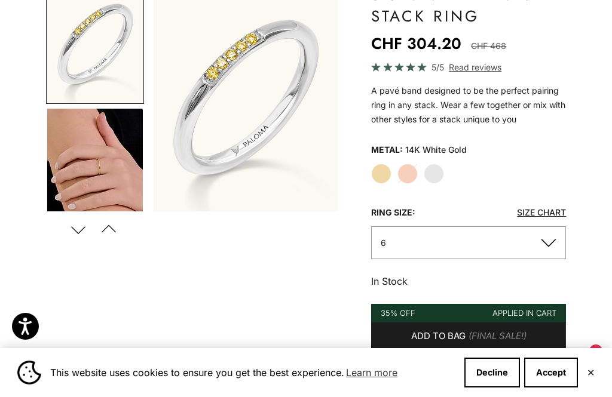 The width and height of the screenshot is (612, 397). What do you see at coordinates (492, 373) in the screenshot?
I see `button: Decline` at bounding box center [492, 373].